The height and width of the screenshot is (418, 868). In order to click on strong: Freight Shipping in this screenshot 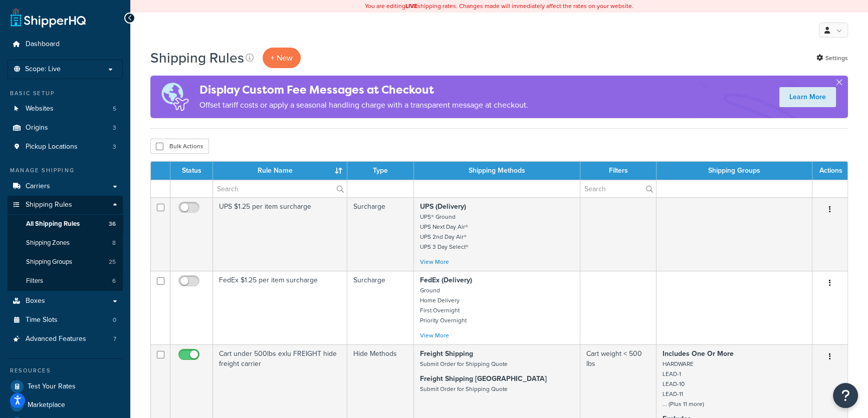, I will do `click(446, 353)`.